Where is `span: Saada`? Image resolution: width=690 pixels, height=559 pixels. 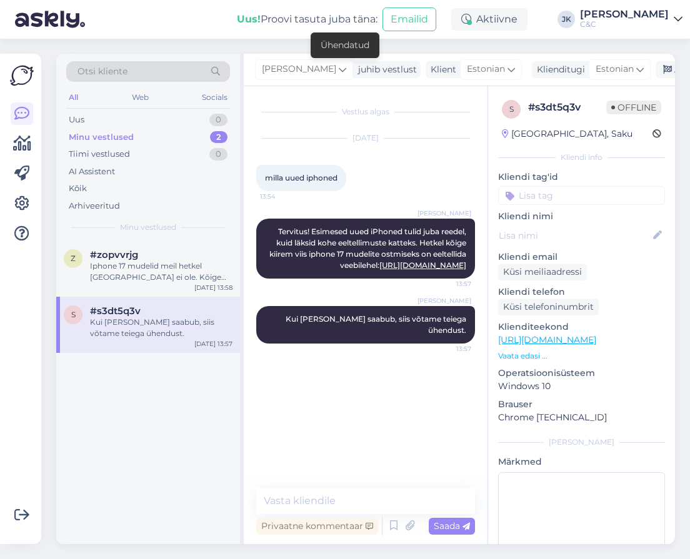
span: Saada is located at coordinates (452, 526).